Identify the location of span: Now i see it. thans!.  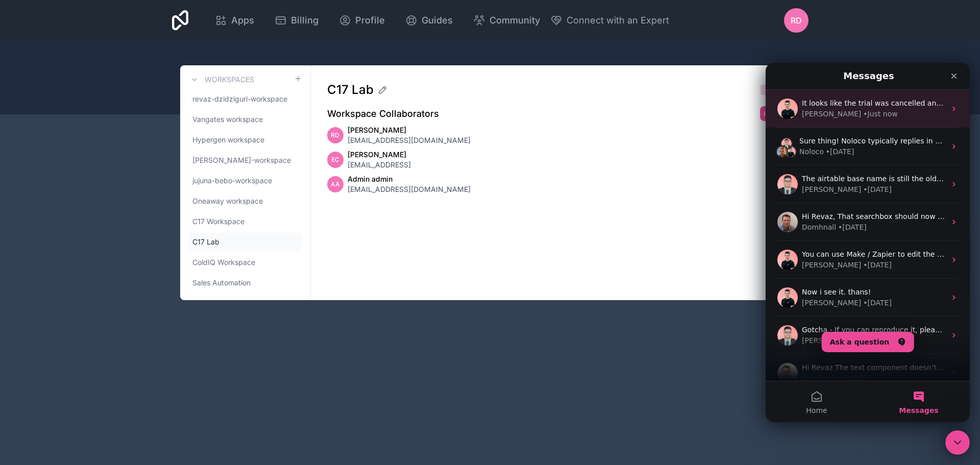
(71, 230).